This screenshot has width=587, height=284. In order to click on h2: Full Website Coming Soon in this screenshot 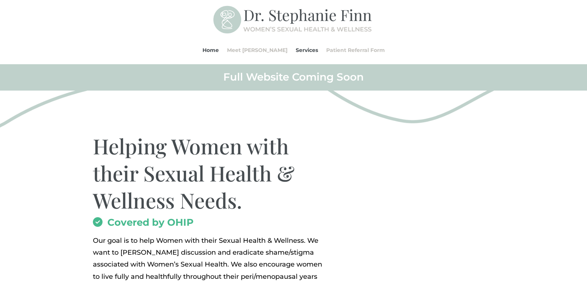, I will do `click(293, 79)`.